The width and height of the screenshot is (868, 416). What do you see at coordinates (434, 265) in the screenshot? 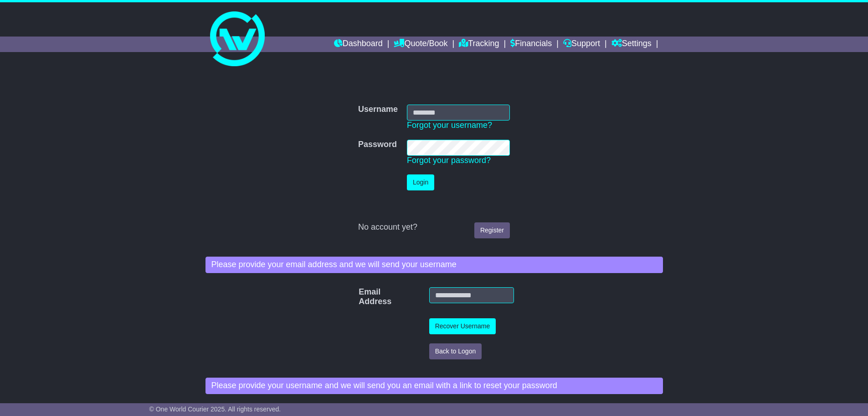
I see `div: Please provide your email address and we will send your username` at bounding box center [434, 265].